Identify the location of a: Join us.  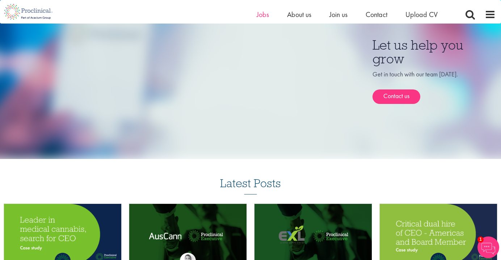
(339, 14).